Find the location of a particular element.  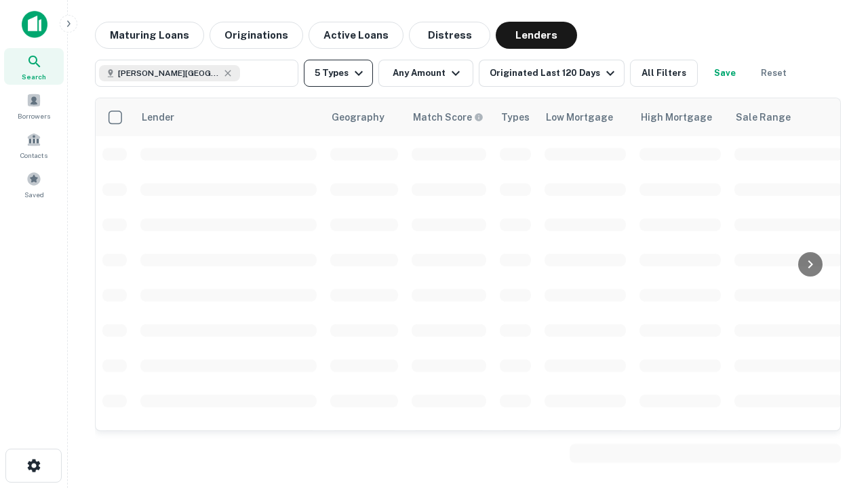

button: Save your search to get updates of matches that match your search criteria. is located at coordinates (725, 73).